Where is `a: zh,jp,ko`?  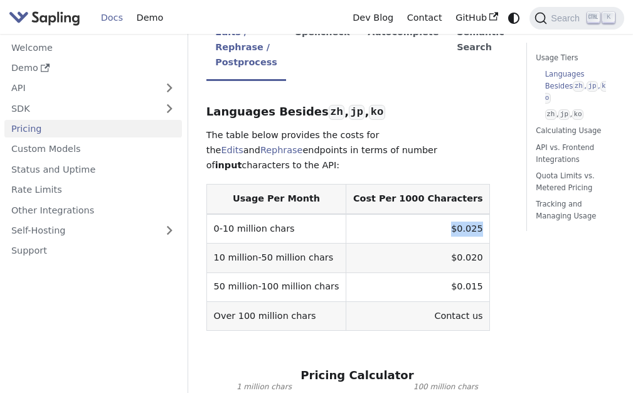 a: zh,jp,ko is located at coordinates (575, 114).